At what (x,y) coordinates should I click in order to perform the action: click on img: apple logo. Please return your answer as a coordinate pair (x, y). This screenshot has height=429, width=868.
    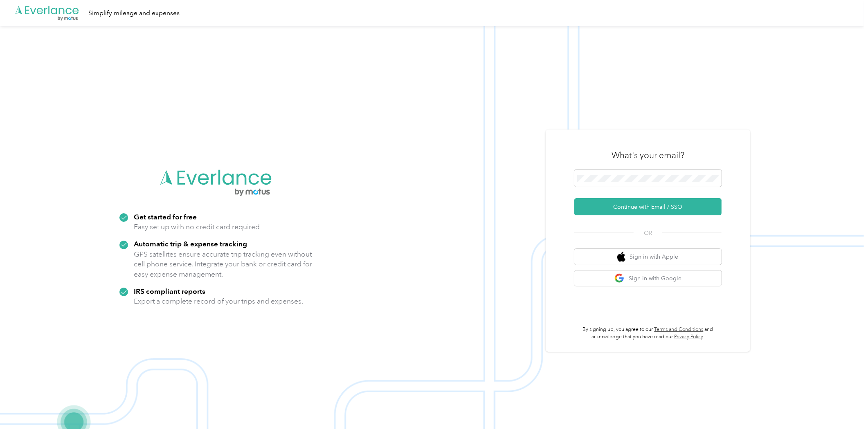
    Looking at the image, I should click on (622, 257).